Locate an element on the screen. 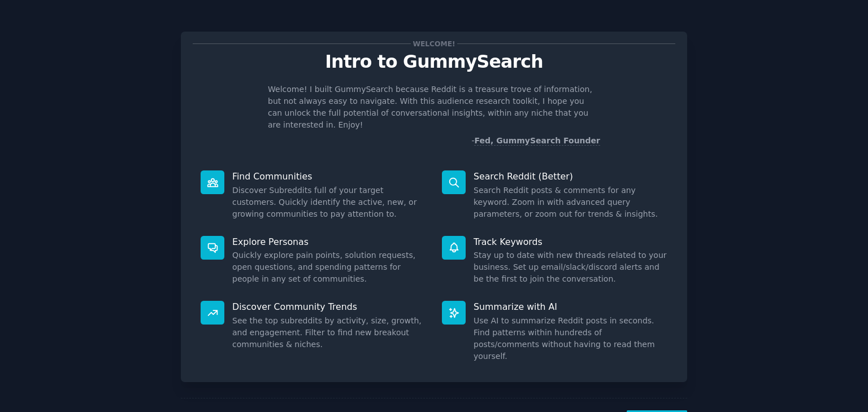  p: Track Keywords is located at coordinates (570, 242).